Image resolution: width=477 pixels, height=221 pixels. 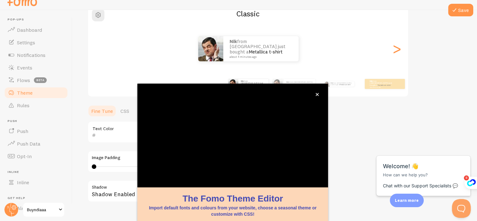 What do you see at coordinates (25, 93) in the screenshot?
I see `span: Theme` at bounding box center [25, 93].